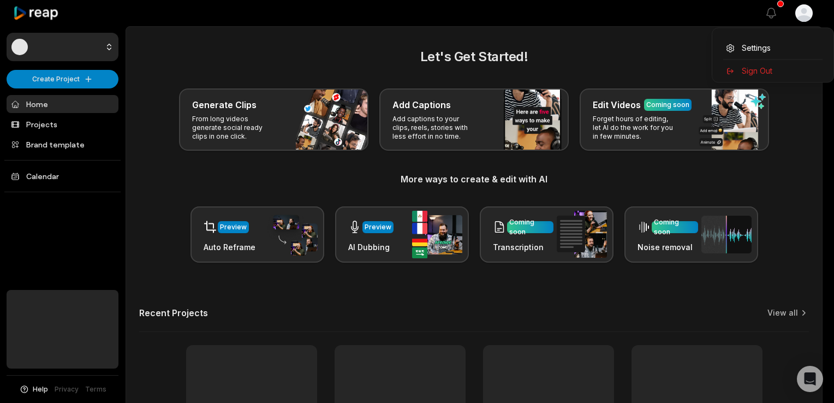  What do you see at coordinates (62, 144) in the screenshot?
I see `a: Brand template` at bounding box center [62, 144].